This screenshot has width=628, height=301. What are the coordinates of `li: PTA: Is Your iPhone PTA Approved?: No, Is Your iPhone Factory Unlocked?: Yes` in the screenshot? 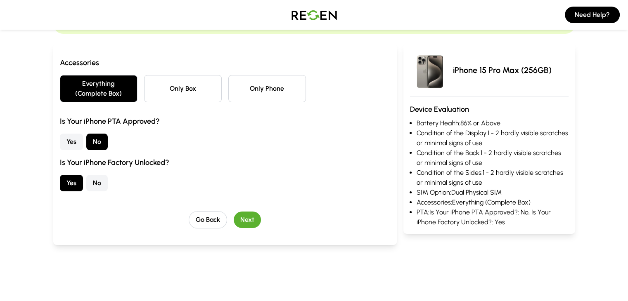 It's located at (493, 218).